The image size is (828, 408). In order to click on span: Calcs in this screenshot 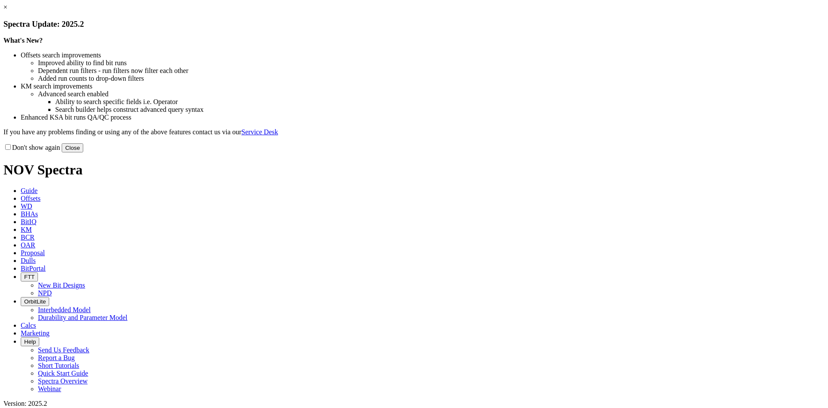, I will do `click(28, 325)`.